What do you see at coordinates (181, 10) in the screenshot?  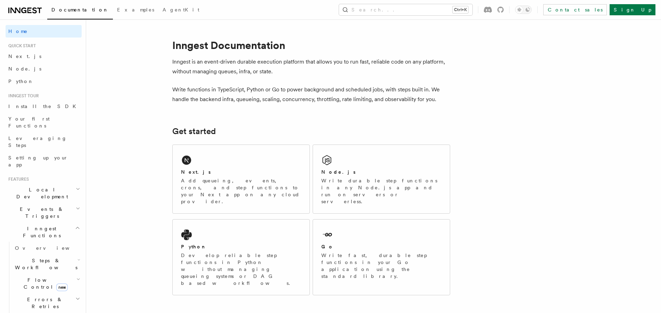 I see `a: AgentKit` at bounding box center [181, 10].